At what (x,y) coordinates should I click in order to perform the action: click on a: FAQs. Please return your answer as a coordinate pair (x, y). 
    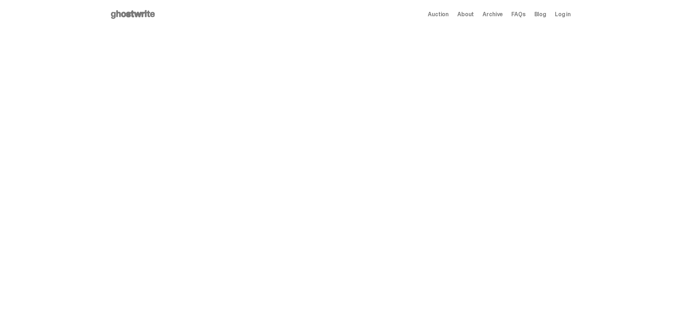
    Looking at the image, I should click on (518, 14).